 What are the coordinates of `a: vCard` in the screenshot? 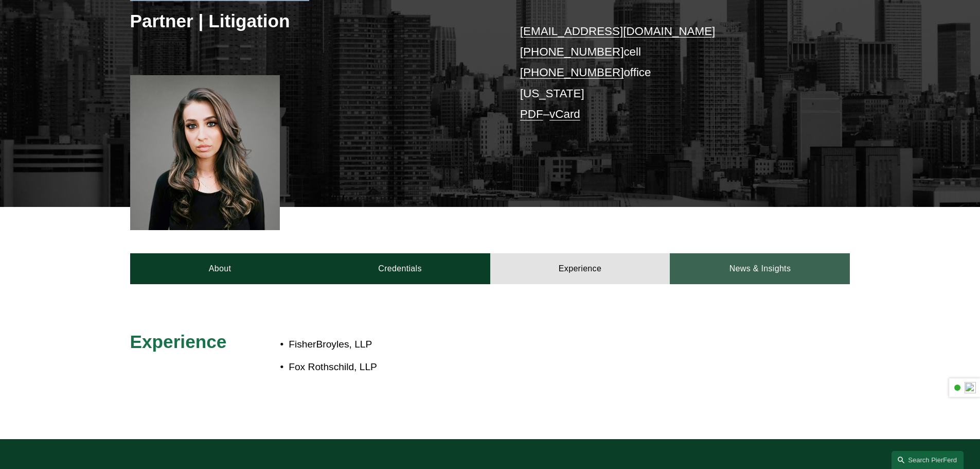 It's located at (565, 114).